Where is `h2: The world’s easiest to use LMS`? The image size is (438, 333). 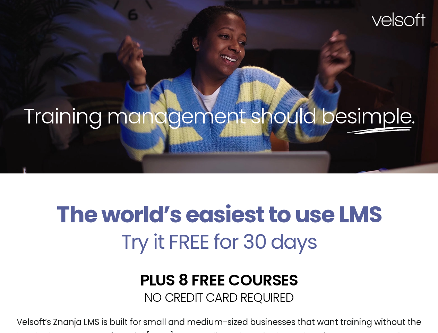 h2: The world’s easiest to use LMS is located at coordinates (219, 215).